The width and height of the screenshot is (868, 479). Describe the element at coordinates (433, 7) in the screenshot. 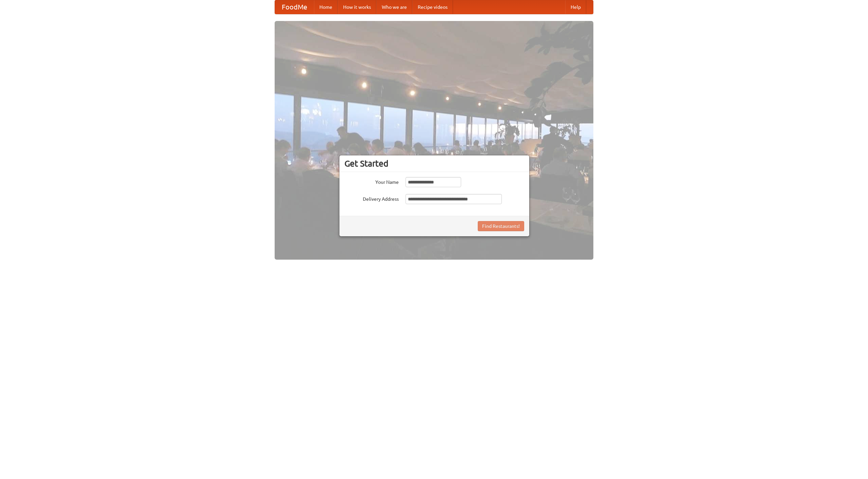

I see `a: Recipe videos` at that location.